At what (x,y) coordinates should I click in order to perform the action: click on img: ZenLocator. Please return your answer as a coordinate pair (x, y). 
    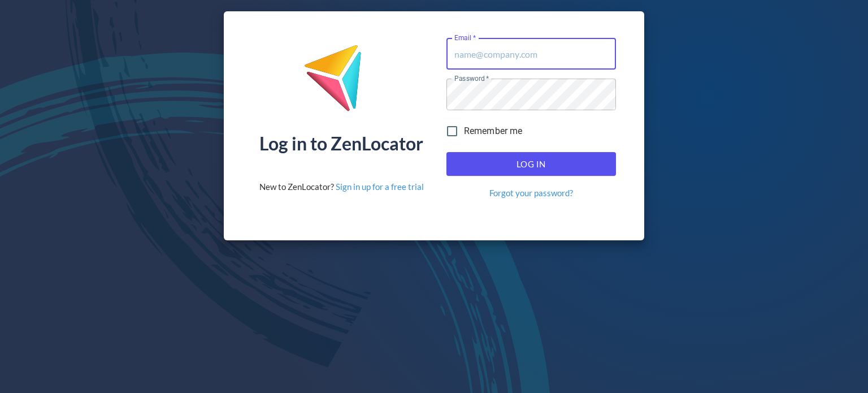
    Looking at the image, I should click on (341, 82).